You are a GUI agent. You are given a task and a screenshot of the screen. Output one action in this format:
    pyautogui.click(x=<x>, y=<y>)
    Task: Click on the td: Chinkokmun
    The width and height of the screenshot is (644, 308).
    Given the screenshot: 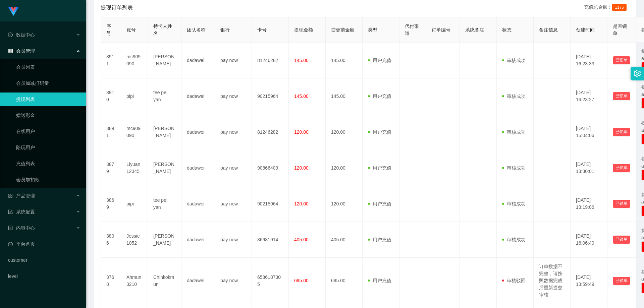 What is the action you would take?
    pyautogui.click(x=165, y=281)
    